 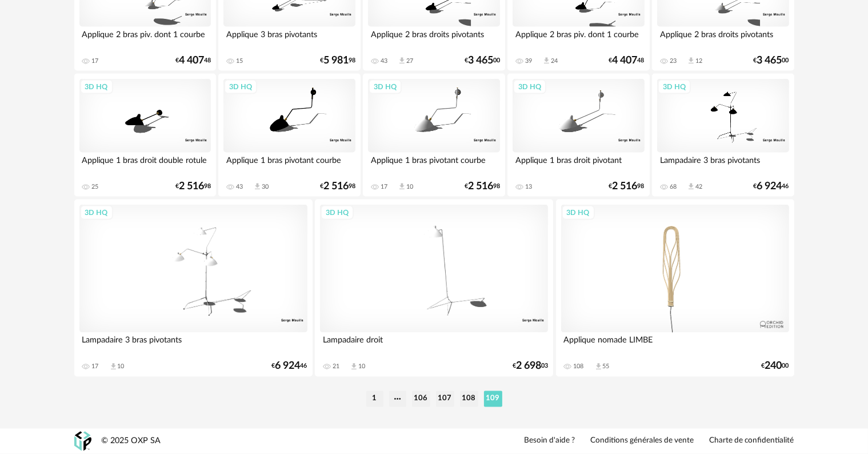 What do you see at coordinates (699, 61) in the screenshot?
I see `div: 12` at bounding box center [699, 61].